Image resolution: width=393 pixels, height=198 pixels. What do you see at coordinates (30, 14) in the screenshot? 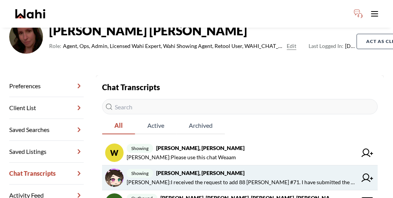
I see `a: Wahi homepage` at bounding box center [30, 14].